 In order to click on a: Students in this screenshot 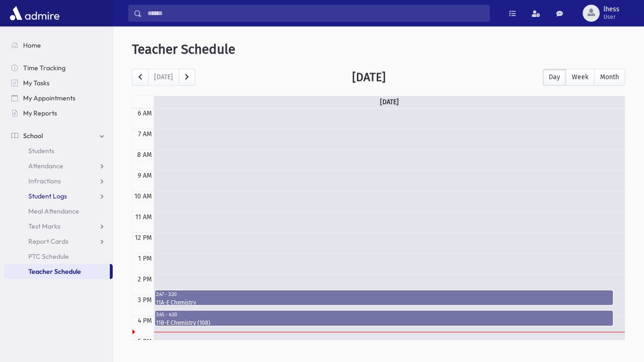, I will do `click(58, 151)`.